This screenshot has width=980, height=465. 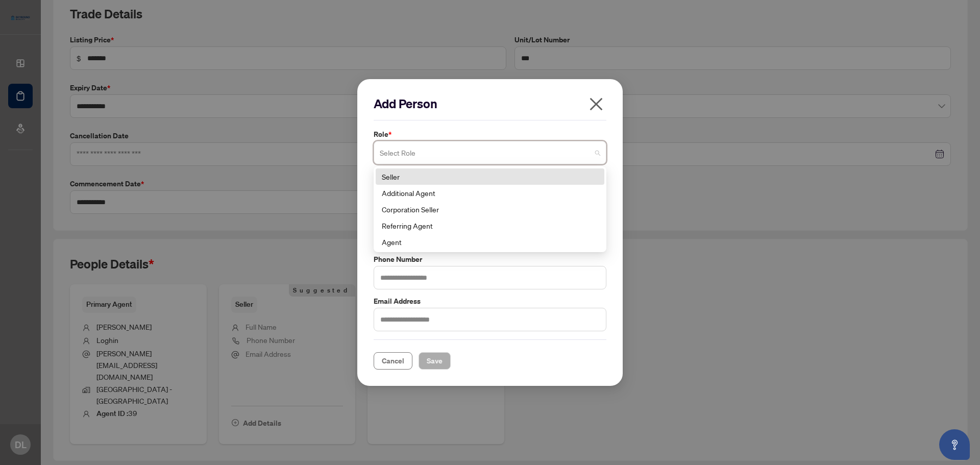 I want to click on button: Cancel, so click(x=393, y=361).